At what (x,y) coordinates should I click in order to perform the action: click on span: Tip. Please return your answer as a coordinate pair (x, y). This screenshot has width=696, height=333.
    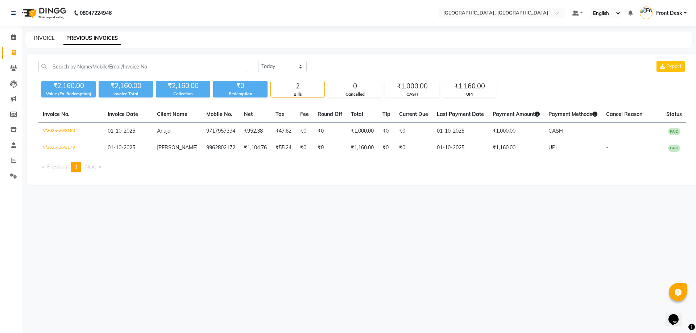
    Looking at the image, I should click on (386, 114).